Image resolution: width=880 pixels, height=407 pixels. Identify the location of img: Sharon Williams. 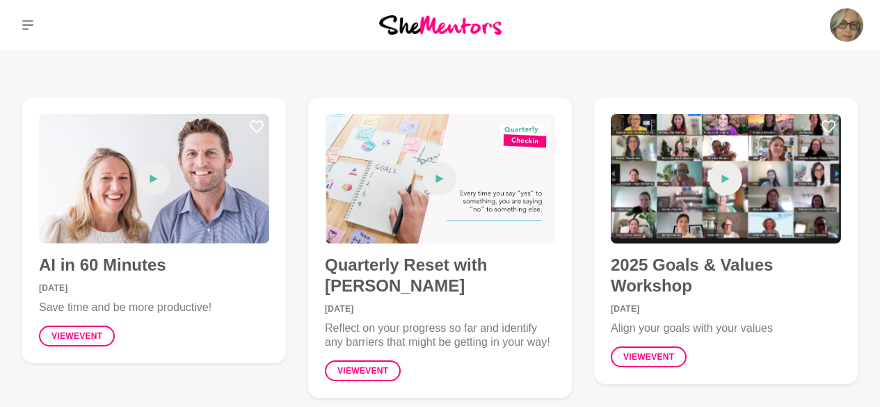
(847, 25).